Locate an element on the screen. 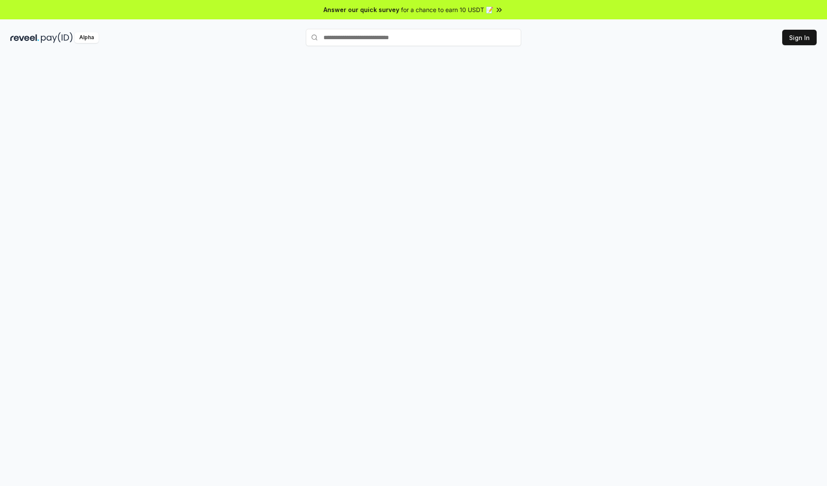 This screenshot has height=486, width=827. img: reveel_dark is located at coordinates (25, 37).